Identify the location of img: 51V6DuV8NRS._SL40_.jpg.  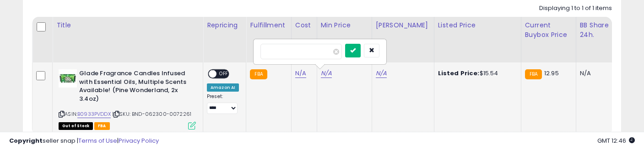
(67, 78).